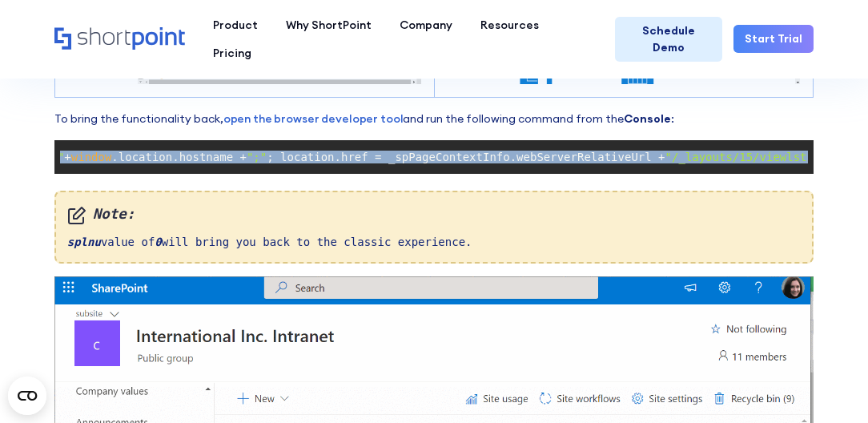 The image size is (868, 423). What do you see at coordinates (313, 119) in the screenshot?
I see `a: open the browser developer tool` at bounding box center [313, 119].